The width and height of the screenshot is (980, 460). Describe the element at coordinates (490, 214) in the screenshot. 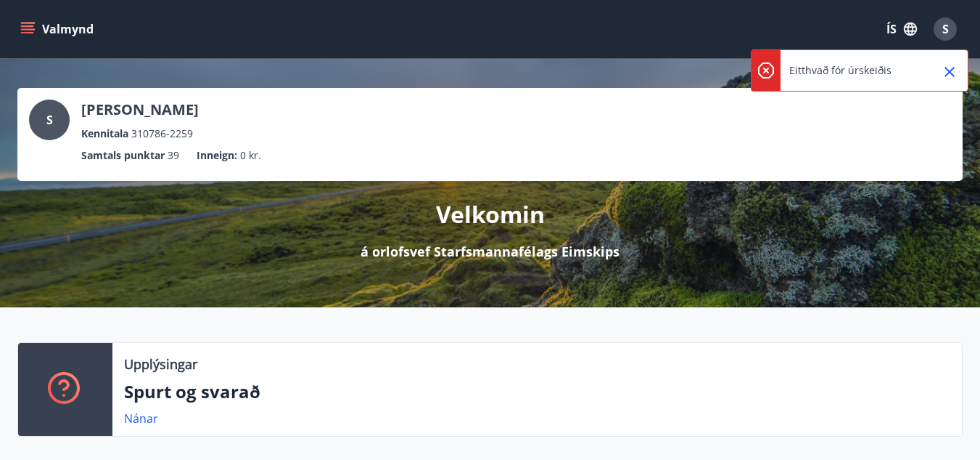

I see `p: Velkomin` at that location.